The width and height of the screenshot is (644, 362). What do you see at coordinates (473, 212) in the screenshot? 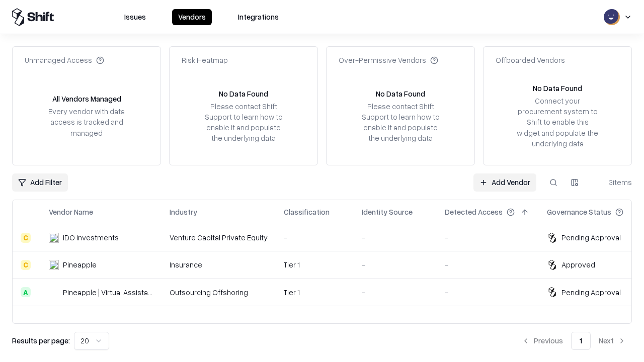
I see `div: Detected Access` at bounding box center [473, 212].